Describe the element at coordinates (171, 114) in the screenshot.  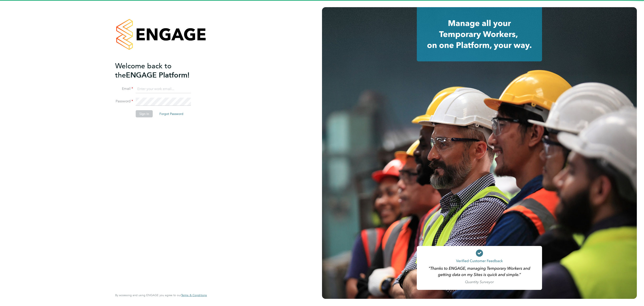
I see `button: Forgot Password` at that location.